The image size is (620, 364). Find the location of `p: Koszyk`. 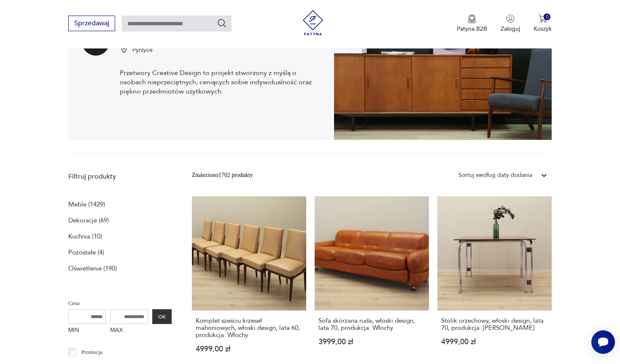

p: Koszyk is located at coordinates (542, 29).